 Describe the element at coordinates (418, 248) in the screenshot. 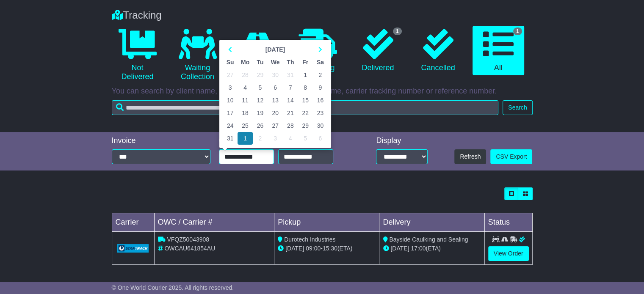

I see `span: 17:00` at that location.